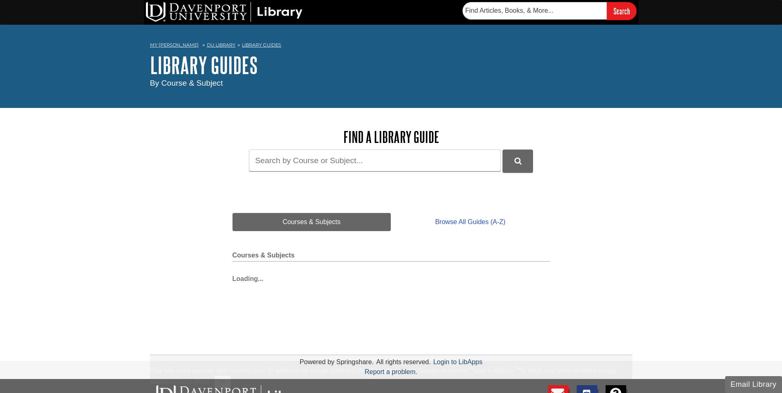 The height and width of the screenshot is (393, 782). What do you see at coordinates (517, 161) in the screenshot?
I see `i: Search Library Guides` at bounding box center [517, 161].